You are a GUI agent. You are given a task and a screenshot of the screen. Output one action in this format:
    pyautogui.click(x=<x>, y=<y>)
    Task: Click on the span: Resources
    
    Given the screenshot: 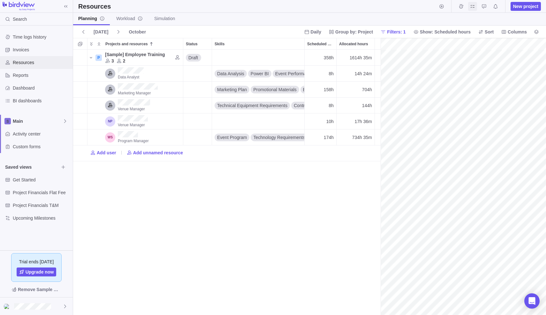 What is the action you would take?
    pyautogui.click(x=41, y=63)
    